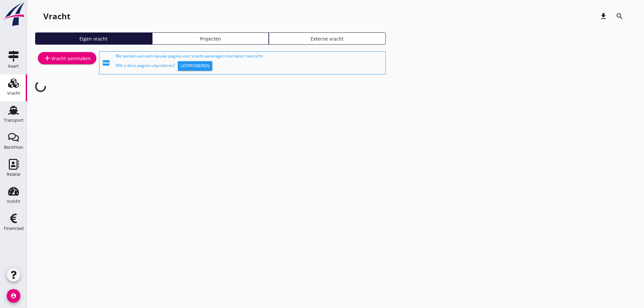 The image size is (644, 308). What do you see at coordinates (13, 147) in the screenshot?
I see `div: Berichten` at bounding box center [13, 147].